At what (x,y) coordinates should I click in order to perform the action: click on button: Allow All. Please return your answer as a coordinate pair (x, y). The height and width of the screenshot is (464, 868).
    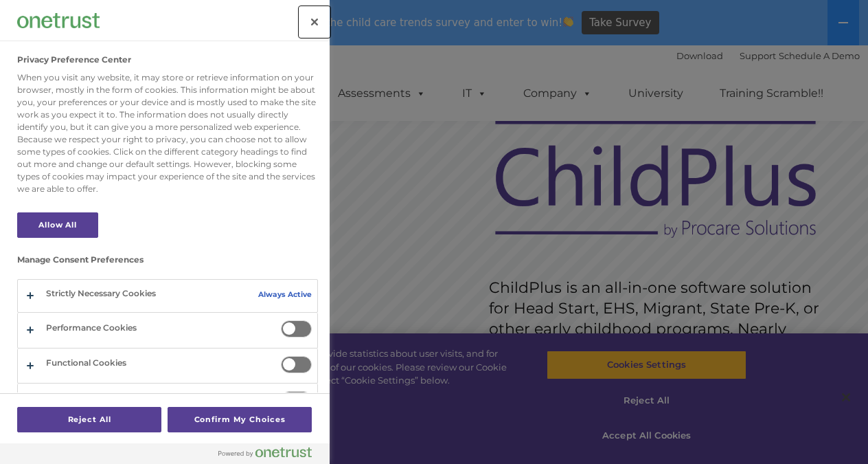
    Looking at the image, I should click on (58, 224).